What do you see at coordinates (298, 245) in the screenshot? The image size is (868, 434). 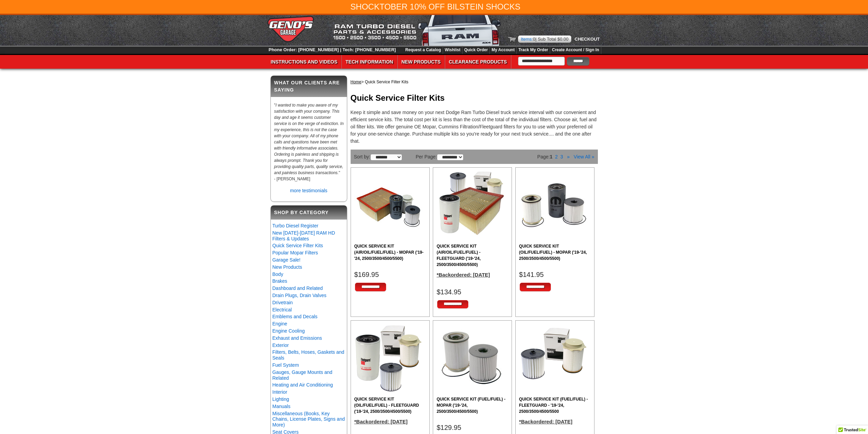 I see `a: Quick Service Filter Kits` at bounding box center [298, 245].